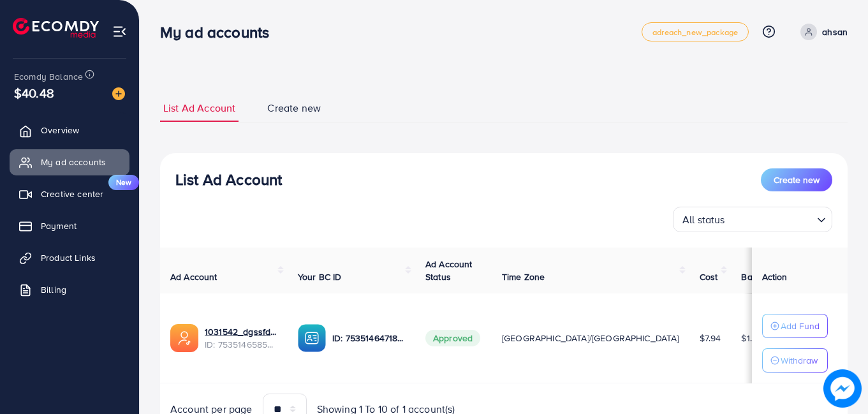 This screenshot has height=414, width=868. I want to click on span: Ecomdy Balance, so click(49, 77).